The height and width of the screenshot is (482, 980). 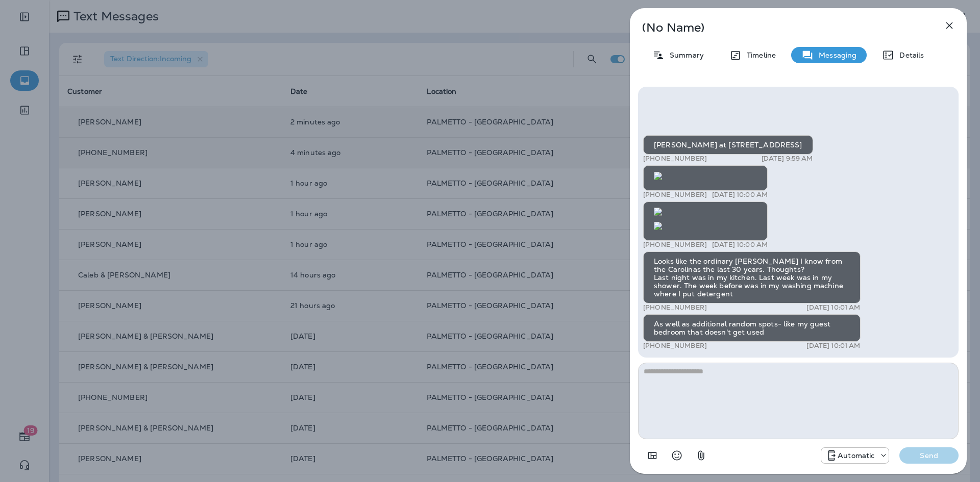 I want to click on button: Add in a premade template, so click(x=652, y=455).